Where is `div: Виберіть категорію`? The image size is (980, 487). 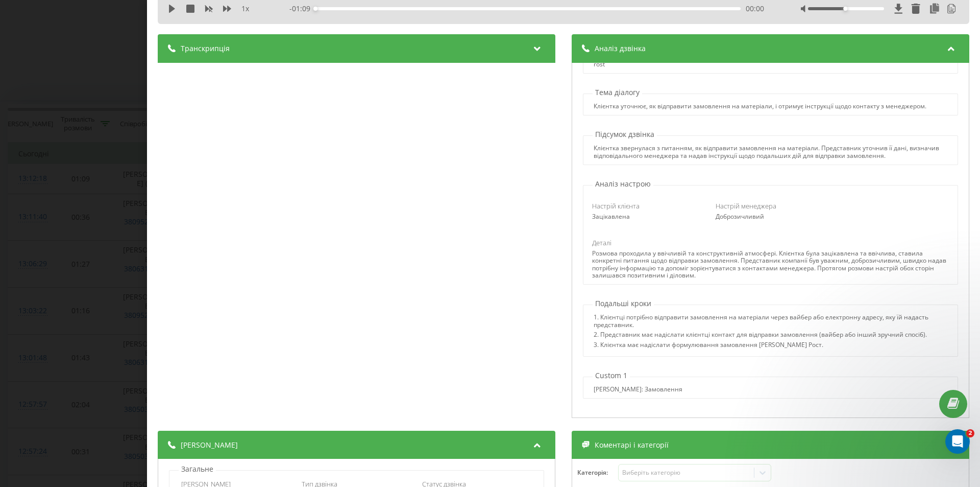
div: Виберіть категорію is located at coordinates (686, 473).